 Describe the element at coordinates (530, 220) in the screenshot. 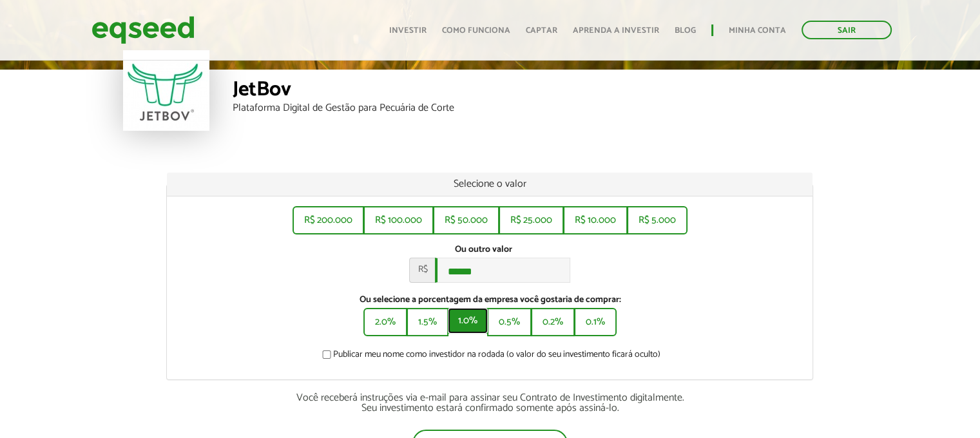

I see `button: R$ 25.000` at that location.